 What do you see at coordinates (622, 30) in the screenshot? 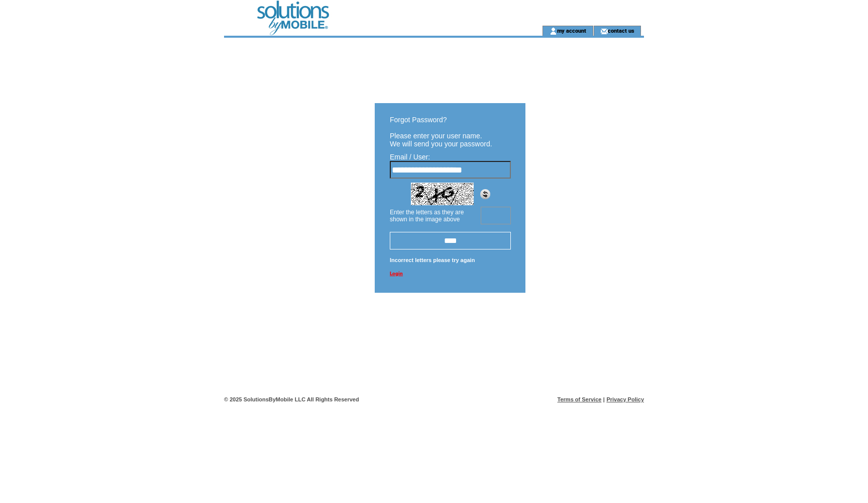
I see `a: contact us` at bounding box center [622, 30].